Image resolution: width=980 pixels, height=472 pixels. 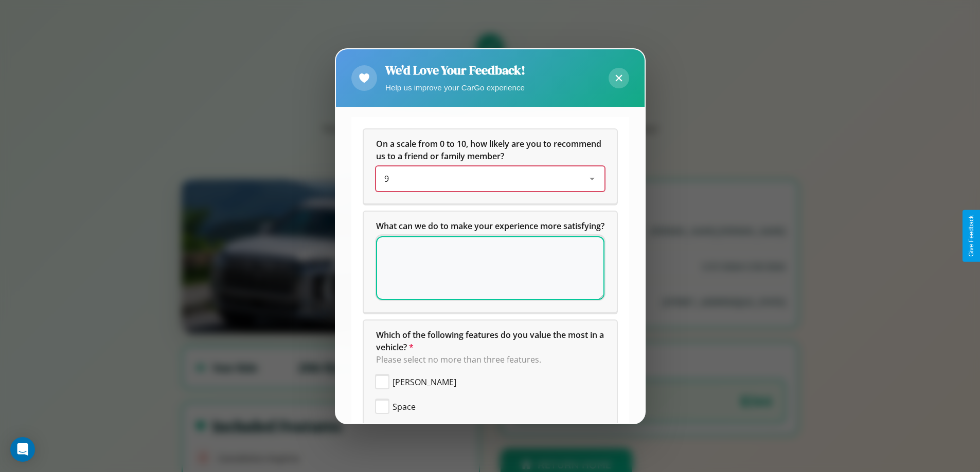 What do you see at coordinates (404, 407) in the screenshot?
I see `span: Space` at bounding box center [404, 407].